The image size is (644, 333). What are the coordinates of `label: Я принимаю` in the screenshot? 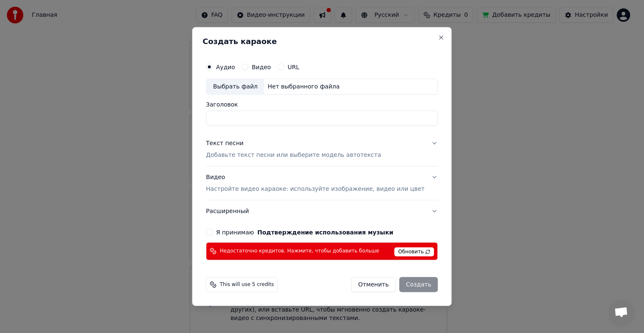 It's located at (304, 232).